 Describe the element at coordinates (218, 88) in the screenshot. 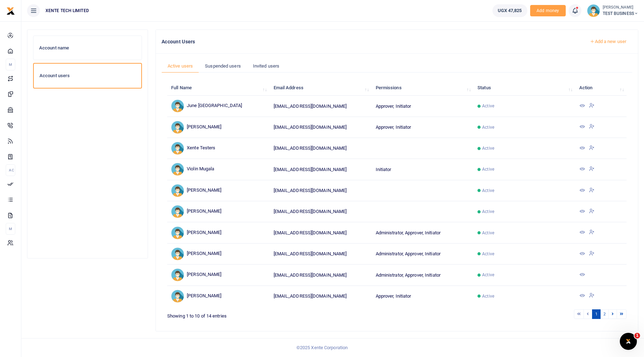

I see `th: Full Name: activate to sort column ascending` at that location.